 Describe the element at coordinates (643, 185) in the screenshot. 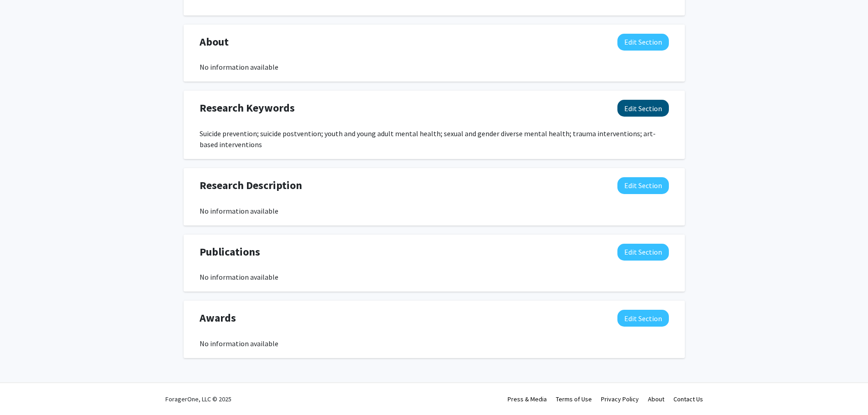

I see `button: Edit Research Description` at that location.